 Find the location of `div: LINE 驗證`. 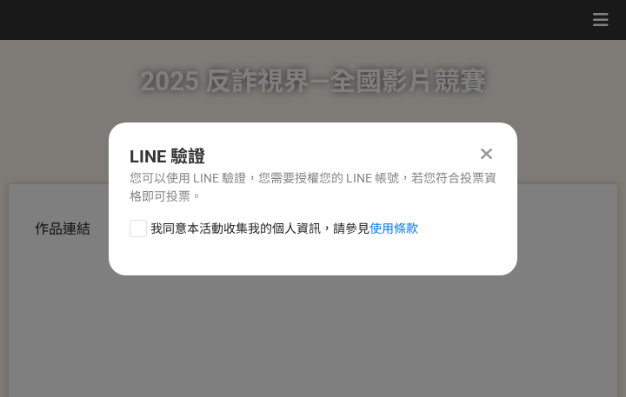

div: LINE 驗證 is located at coordinates (313, 157).